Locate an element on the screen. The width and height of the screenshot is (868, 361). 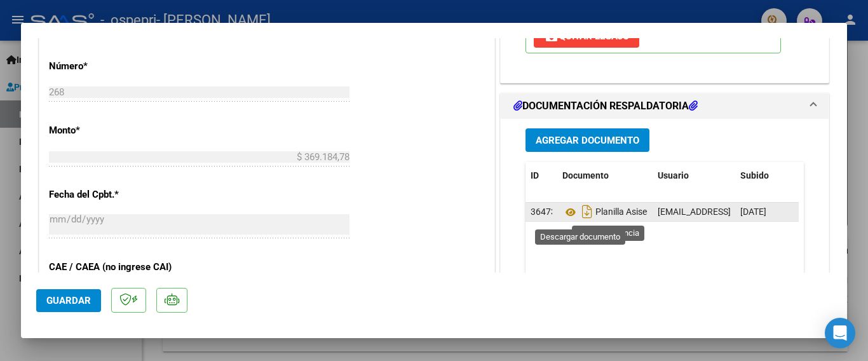
span: Guardar is located at coordinates (69, 300).